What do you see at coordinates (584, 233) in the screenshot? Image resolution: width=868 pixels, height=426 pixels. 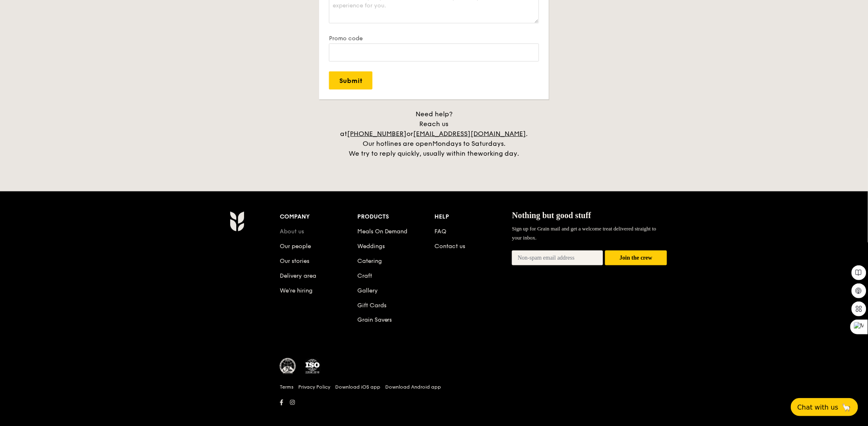 I see `span: Sign up for Grain mail and get a welcome treat delivered straight to your inbox.` at bounding box center [584, 233].